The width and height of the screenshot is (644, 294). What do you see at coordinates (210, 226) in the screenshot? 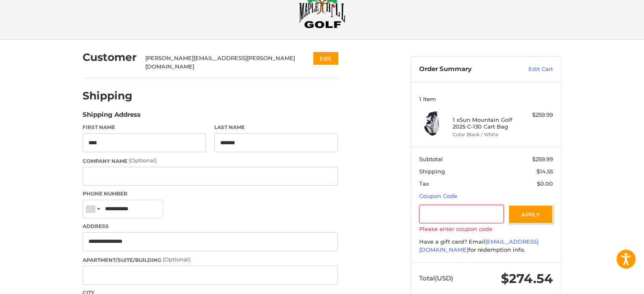
I see `label: Address` at bounding box center [210, 226].